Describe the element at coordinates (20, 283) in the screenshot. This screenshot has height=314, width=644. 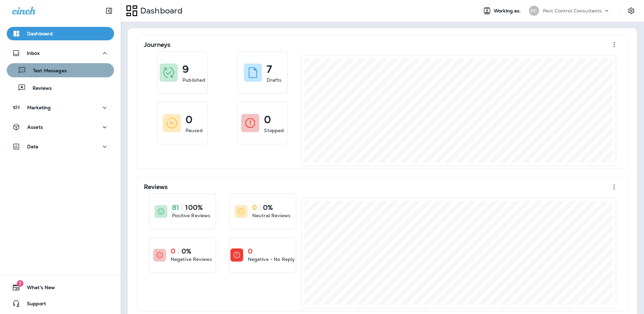
I see `span: 7` at that location.